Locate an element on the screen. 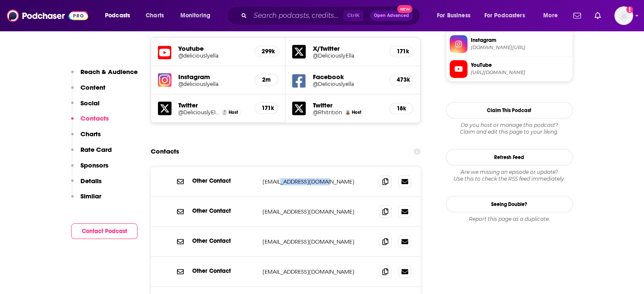 This screenshot has width=644, height=294. input: Search podcasts, credits, & more... is located at coordinates (297, 16).